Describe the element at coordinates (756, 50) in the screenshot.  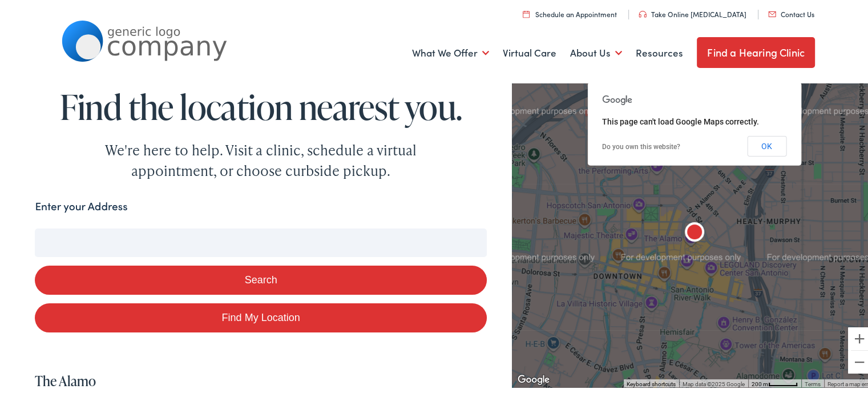
I see `a: Find a Hearing Clinic` at that location.